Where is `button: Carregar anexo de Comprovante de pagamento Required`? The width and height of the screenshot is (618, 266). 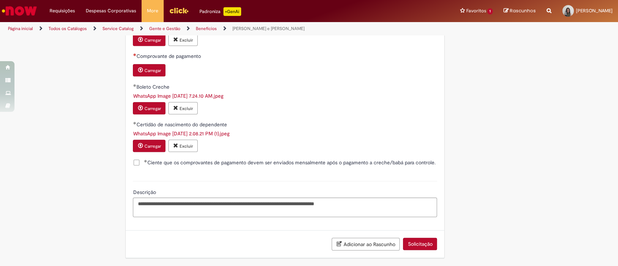 button: Carregar anexo de Comprovante de pagamento Required is located at coordinates (149, 70).